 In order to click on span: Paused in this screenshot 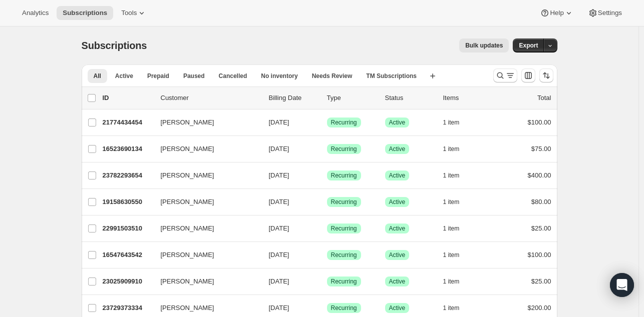, I will do `click(194, 76)`.